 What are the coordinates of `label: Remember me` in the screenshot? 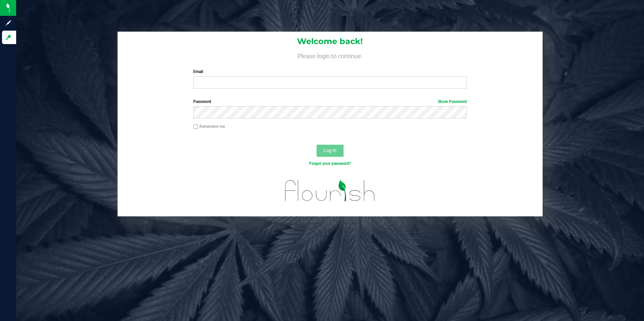 It's located at (209, 127).